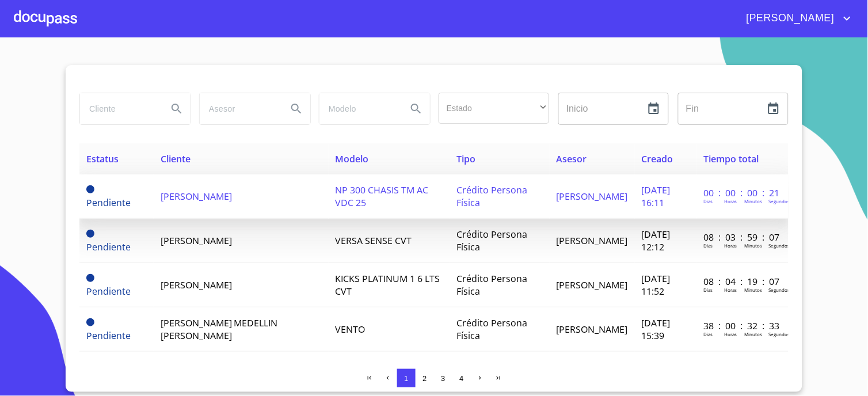 The height and width of the screenshot is (396, 868). Describe the element at coordinates (443, 379) in the screenshot. I see `span: 3` at that location.